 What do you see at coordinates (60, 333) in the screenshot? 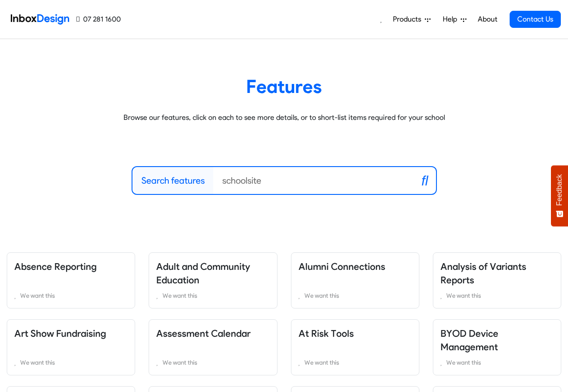
I see `a: Art Show Fundraising` at bounding box center [60, 333].